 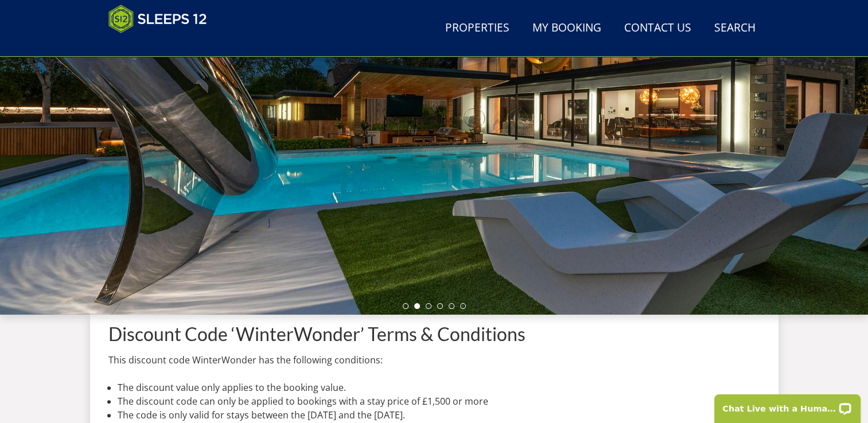 I want to click on p: This discount code WinterWonder has the following conditions:, so click(x=434, y=360).